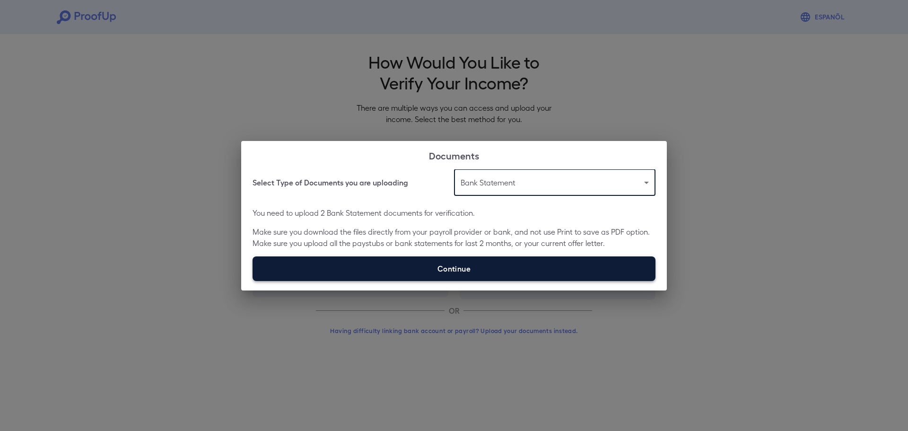  I want to click on p: Make sure you download the files directly from your payroll provider or bank, and not use Print t..., so click(454, 237).